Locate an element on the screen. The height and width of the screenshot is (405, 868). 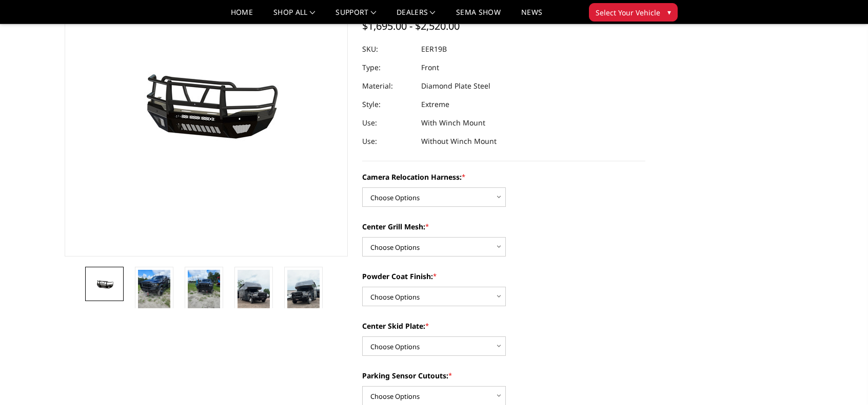
span: Select Your Vehicle is located at coordinates (628, 12).